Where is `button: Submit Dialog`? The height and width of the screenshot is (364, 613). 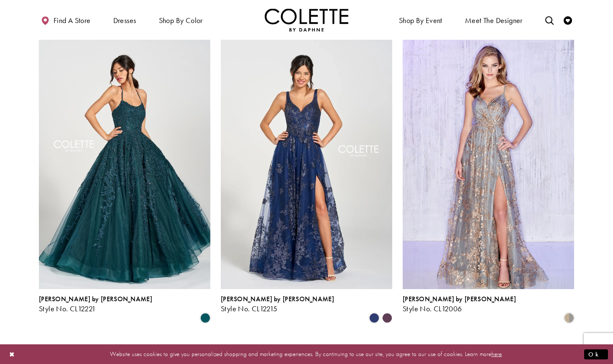
button: Submit Dialog is located at coordinates (596, 354).